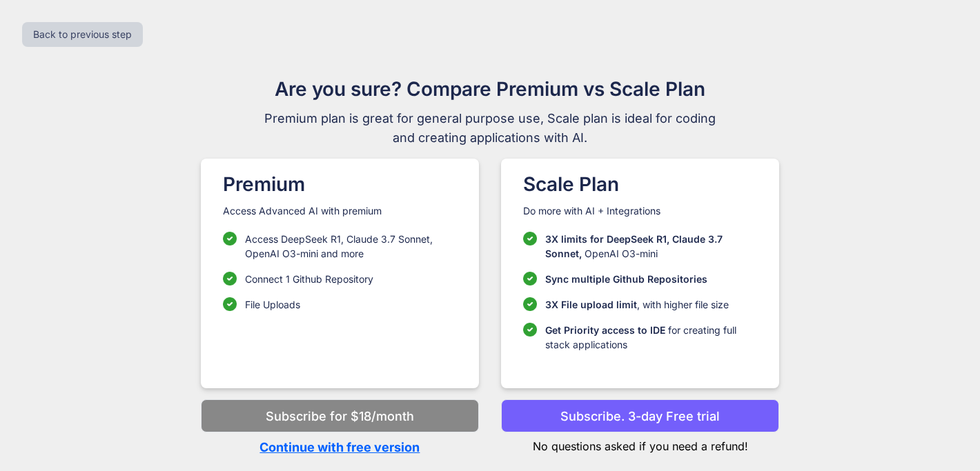 This screenshot has width=980, height=471. Describe the element at coordinates (339, 184) in the screenshot. I see `h1: Premium` at that location.